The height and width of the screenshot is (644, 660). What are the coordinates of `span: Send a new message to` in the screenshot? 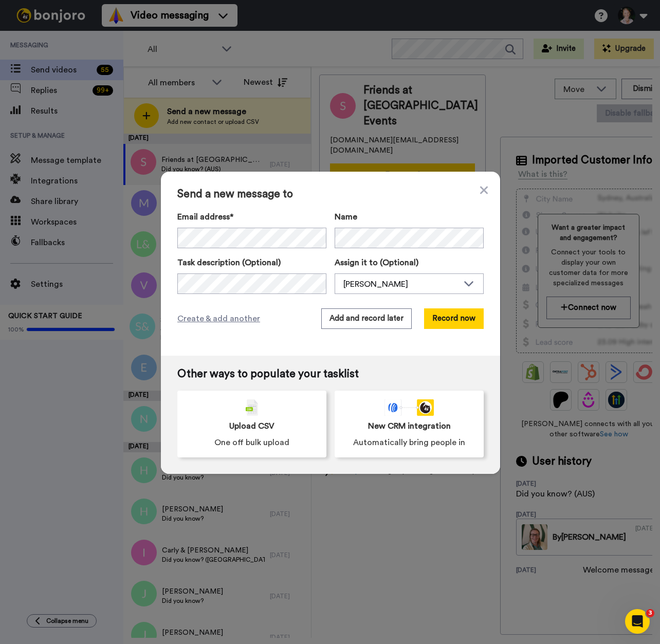 It's located at (331, 194).